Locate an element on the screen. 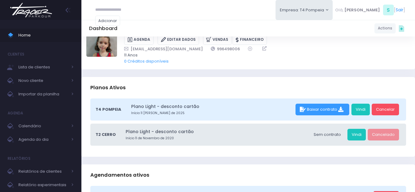 Image resolution: width=415 pixels, height=192 pixels. h4: Agenda is located at coordinates (15, 113).